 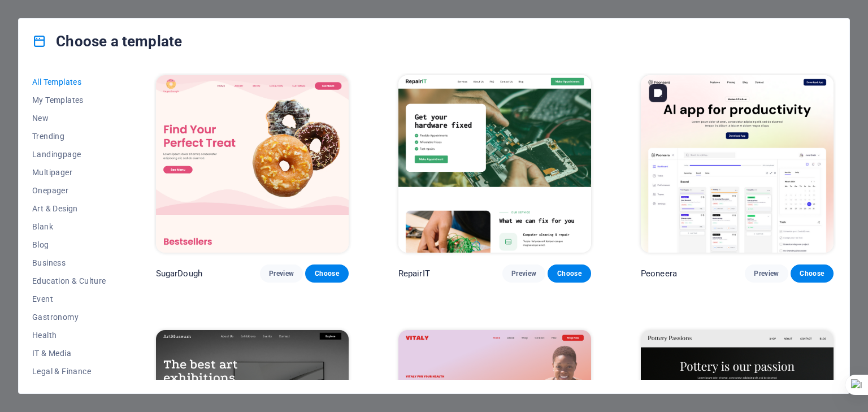 What do you see at coordinates (69, 136) in the screenshot?
I see `span: Trending` at bounding box center [69, 136].